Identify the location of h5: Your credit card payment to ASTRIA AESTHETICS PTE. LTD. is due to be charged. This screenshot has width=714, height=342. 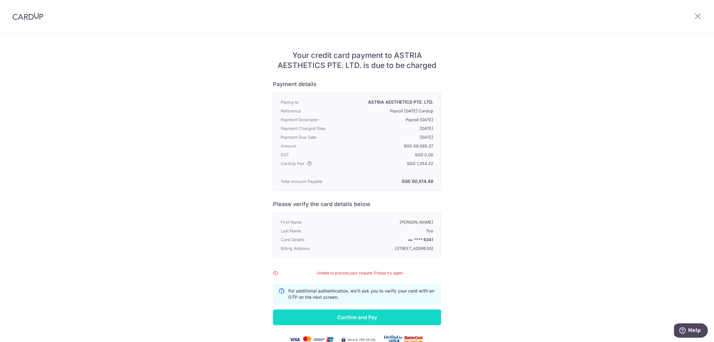
(357, 61).